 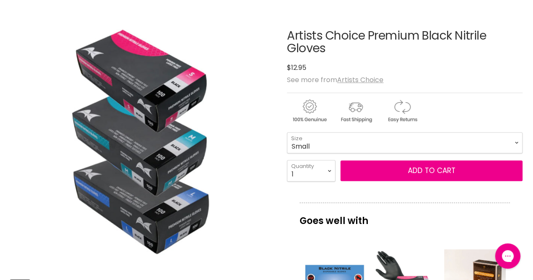 I want to click on span: Add to cart, so click(x=432, y=171).